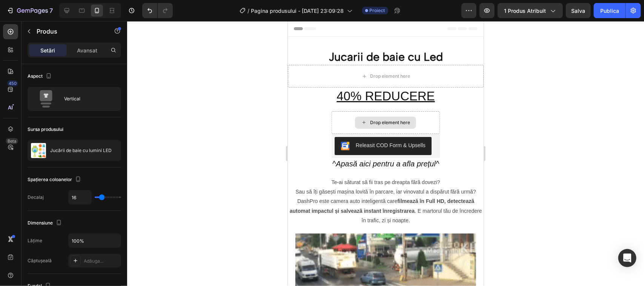 This screenshot has height=286, width=644. What do you see at coordinates (81, 150) in the screenshot?
I see `font: Jucării de baie cu lumini LED` at bounding box center [81, 150].